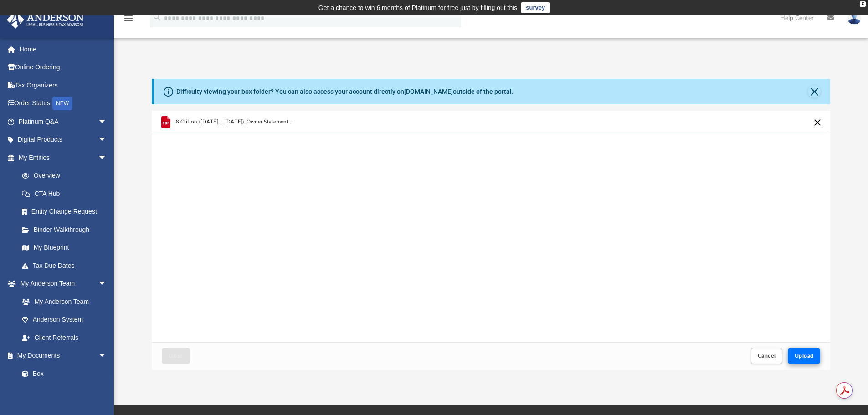 The image size is (868, 415). What do you see at coordinates (535, 7) in the screenshot?
I see `a: survey` at bounding box center [535, 7].